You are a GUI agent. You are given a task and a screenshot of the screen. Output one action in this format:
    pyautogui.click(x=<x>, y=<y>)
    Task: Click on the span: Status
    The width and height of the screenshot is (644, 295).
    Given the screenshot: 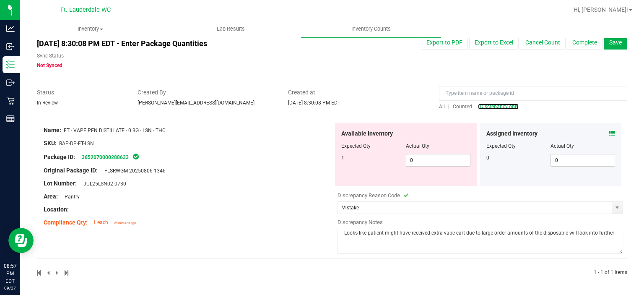 What is the action you would take?
    pyautogui.click(x=81, y=92)
    